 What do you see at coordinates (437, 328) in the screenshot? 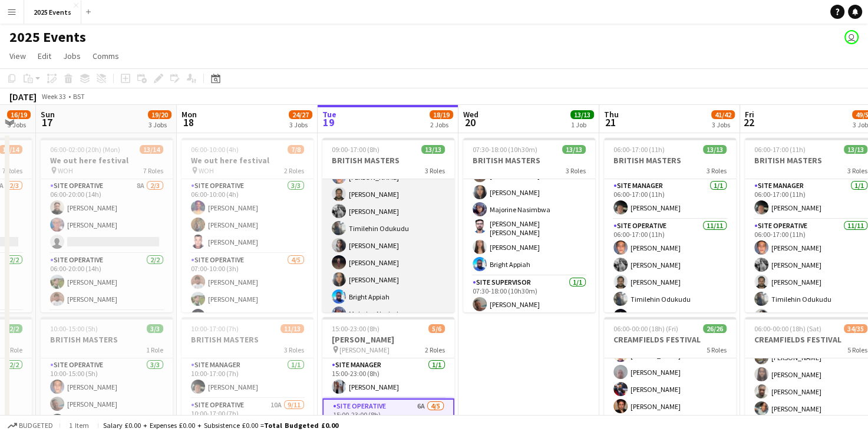
I see `span: 5/6` at bounding box center [437, 328].